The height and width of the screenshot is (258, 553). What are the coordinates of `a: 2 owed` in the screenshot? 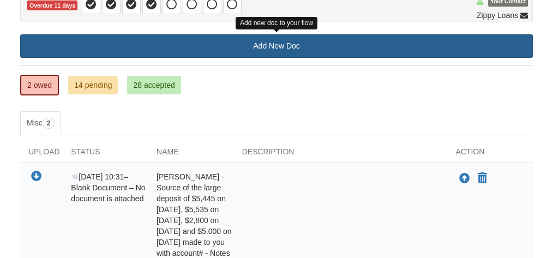 It's located at (39, 85).